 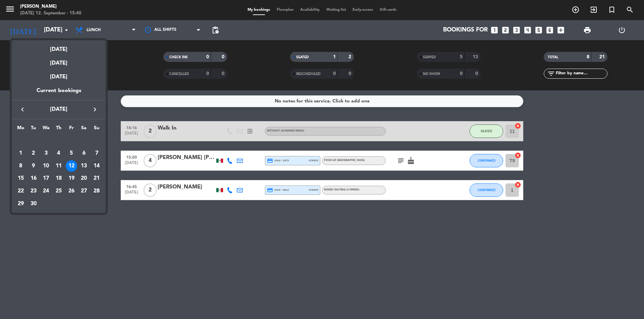 I want to click on td: September 7, 2025, so click(x=97, y=153).